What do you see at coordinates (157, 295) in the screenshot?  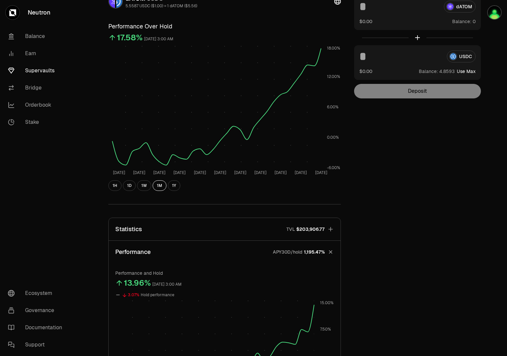 I see `div: Hold performance` at bounding box center [157, 295].